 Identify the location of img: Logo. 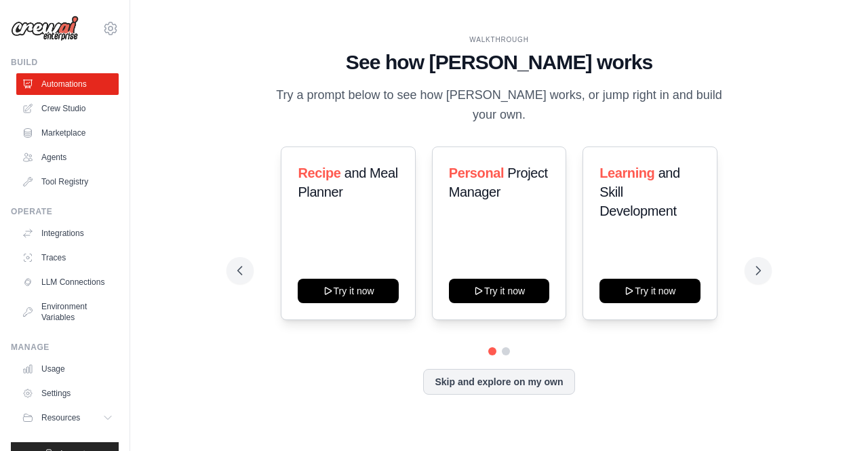
(45, 29).